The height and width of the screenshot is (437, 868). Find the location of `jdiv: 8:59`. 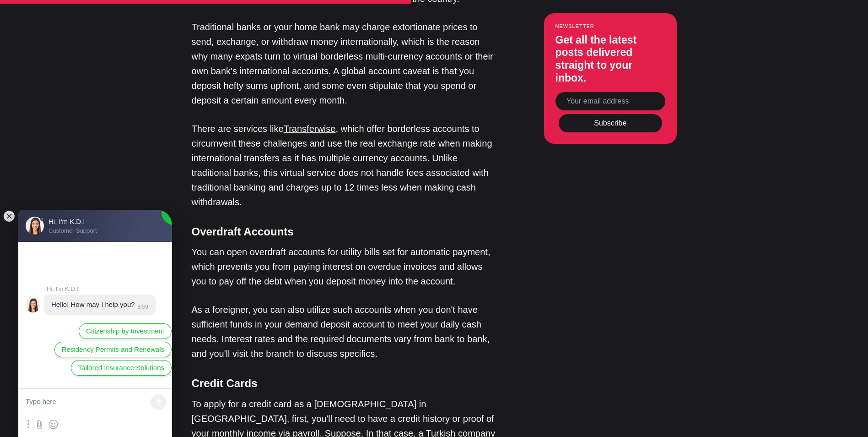

jdiv: 8:59 is located at coordinates (142, 307).